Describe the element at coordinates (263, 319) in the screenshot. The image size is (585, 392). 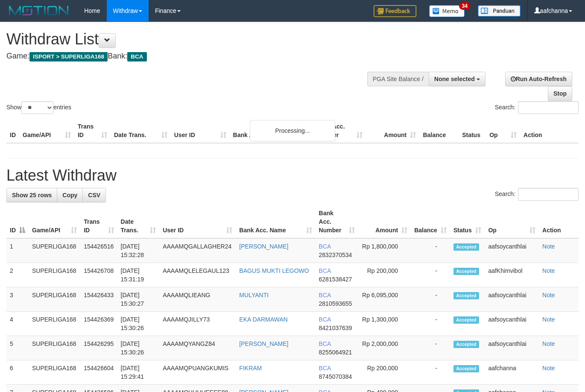
I see `a: EKA DARMAWAN` at that location.